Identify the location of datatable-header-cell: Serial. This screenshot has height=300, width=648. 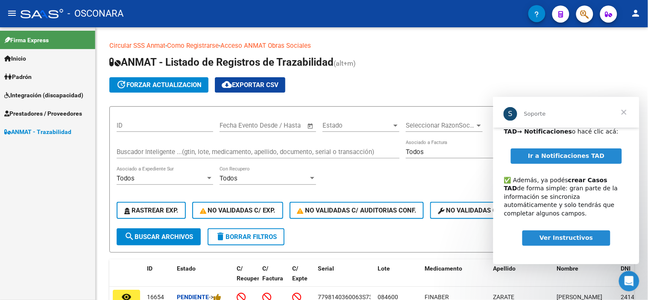
(344, 278).